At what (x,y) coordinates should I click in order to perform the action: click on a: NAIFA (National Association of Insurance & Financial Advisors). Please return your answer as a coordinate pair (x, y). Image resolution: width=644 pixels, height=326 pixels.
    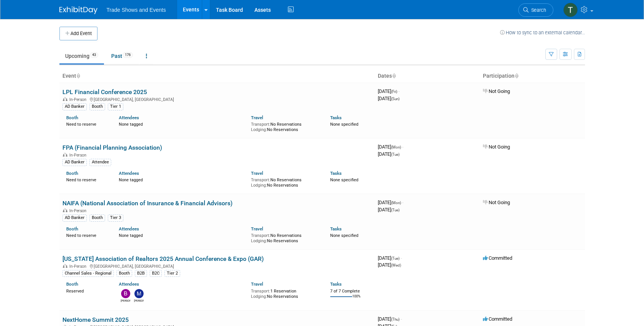
    Looking at the image, I should click on (147, 203).